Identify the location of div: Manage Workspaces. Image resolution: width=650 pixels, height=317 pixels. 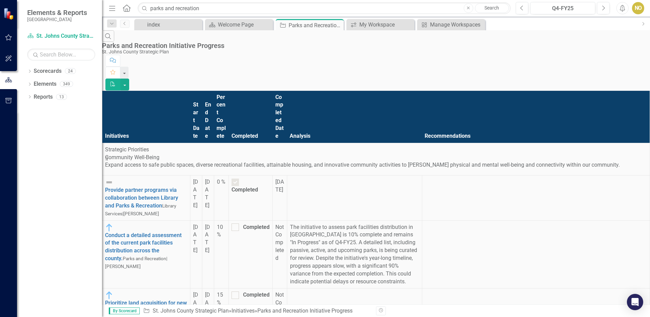
(456, 24).